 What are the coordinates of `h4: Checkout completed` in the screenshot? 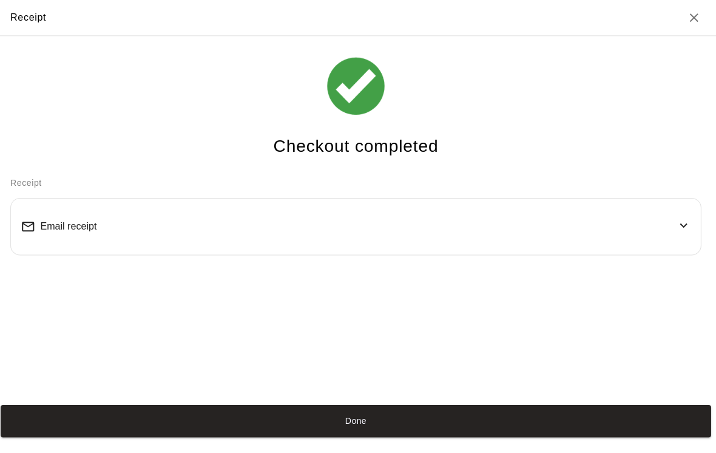 It's located at (358, 146).